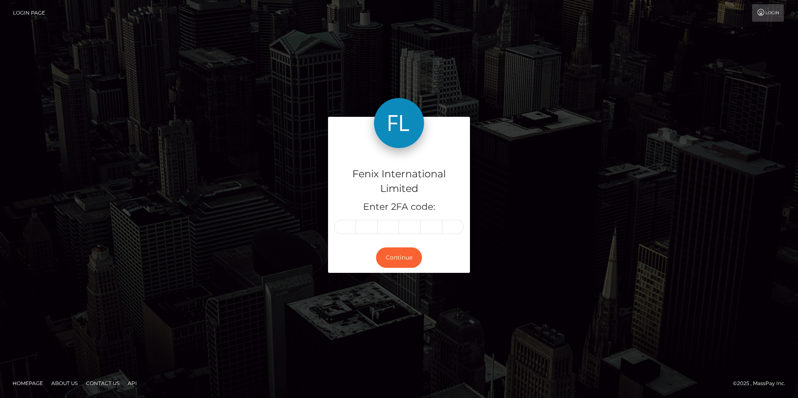  Describe the element at coordinates (64, 383) in the screenshot. I see `a: About Us` at that location.